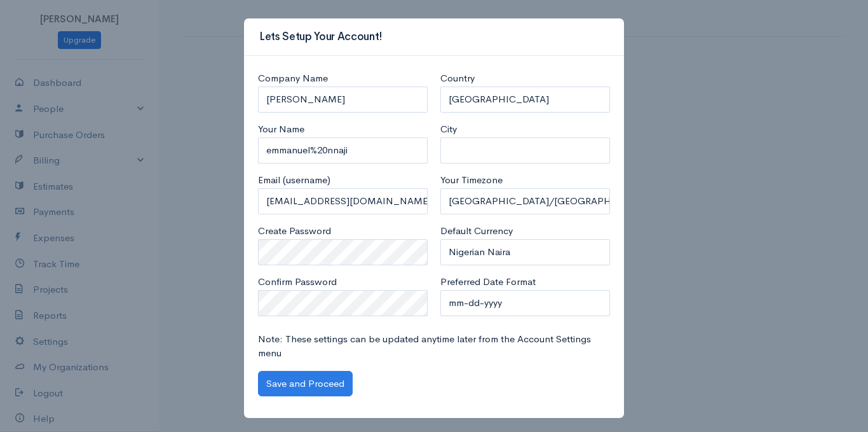 The height and width of the screenshot is (432, 868). What do you see at coordinates (476, 231) in the screenshot?
I see `label: Default Currency` at bounding box center [476, 231].